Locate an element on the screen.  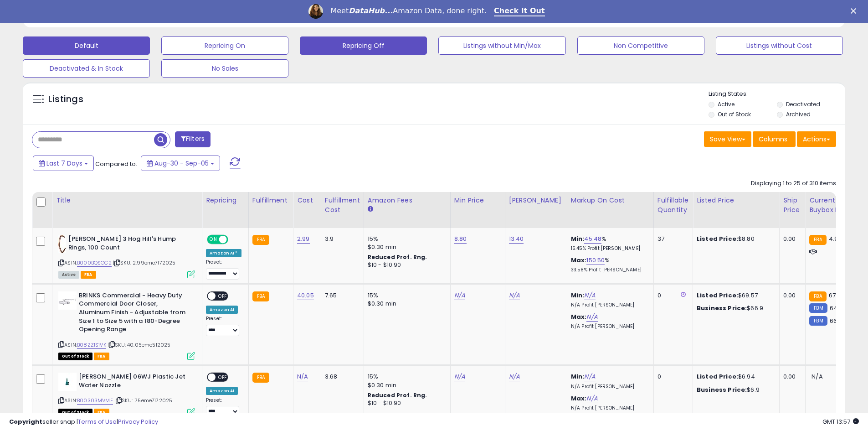
div: $66.9 is located at coordinates (735, 308).